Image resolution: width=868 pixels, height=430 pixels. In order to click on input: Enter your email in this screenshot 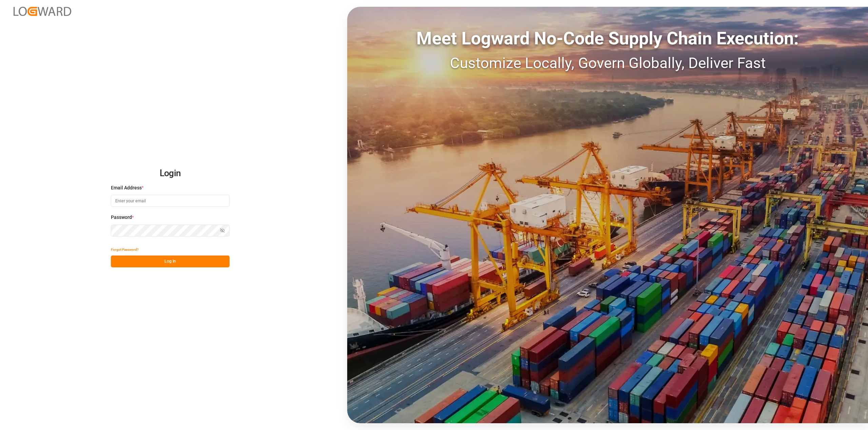, I will do `click(170, 201)`.